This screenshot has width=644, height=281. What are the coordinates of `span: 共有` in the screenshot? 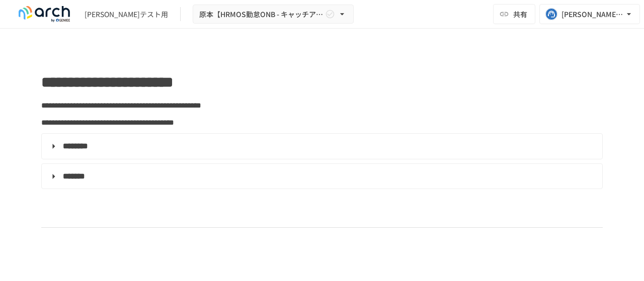 It's located at (520, 14).